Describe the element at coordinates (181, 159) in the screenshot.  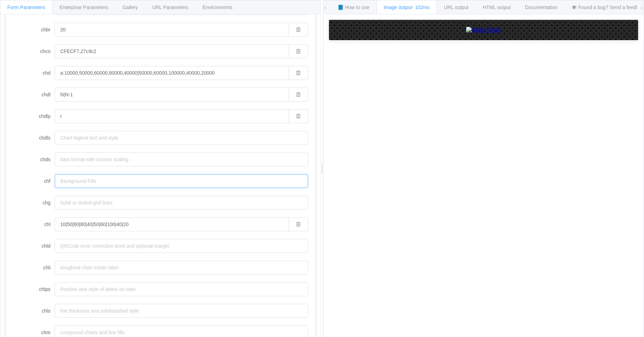
I see `input: data format with custom scaling` at that location.